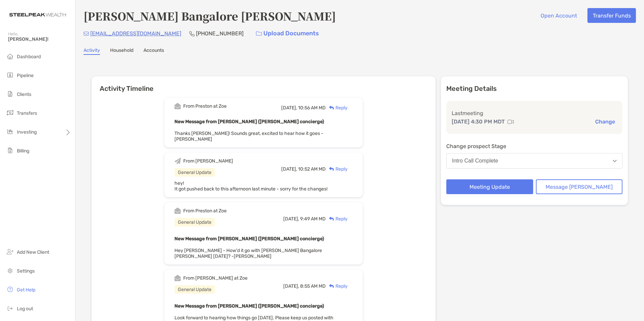  I want to click on img: communication type, so click(511, 122).